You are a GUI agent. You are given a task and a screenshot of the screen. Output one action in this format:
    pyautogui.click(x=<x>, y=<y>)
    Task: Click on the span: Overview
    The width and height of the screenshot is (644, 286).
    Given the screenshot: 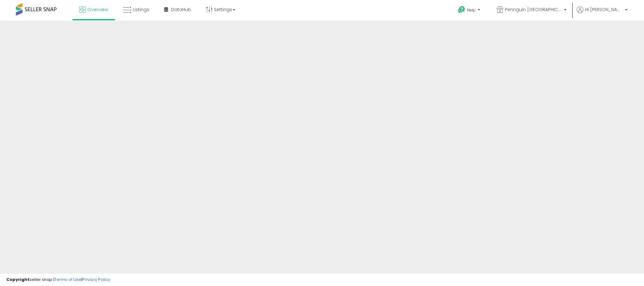 What is the action you would take?
    pyautogui.click(x=98, y=10)
    